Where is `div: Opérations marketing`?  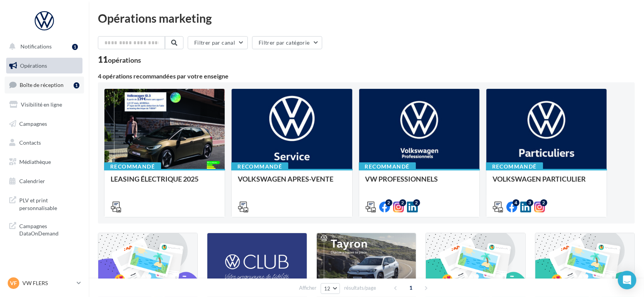 div: Opérations marketing is located at coordinates (366, 18).